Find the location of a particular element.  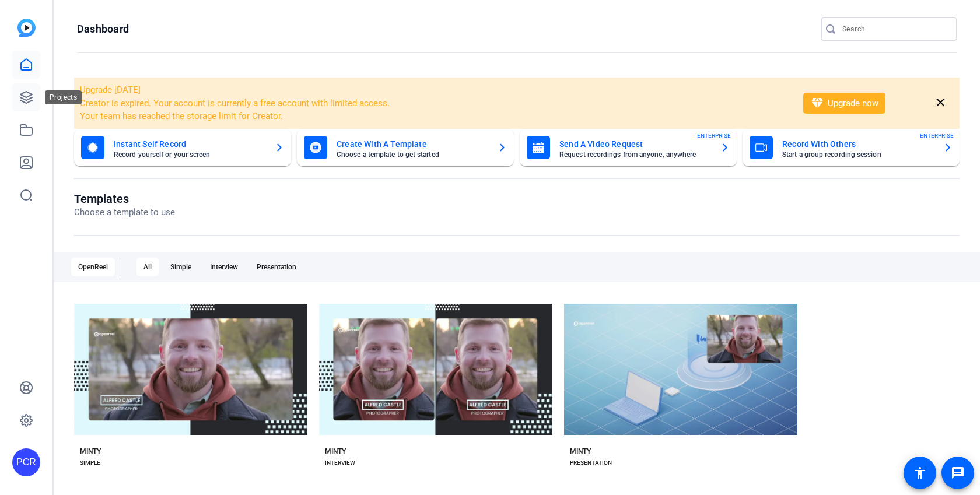

div: Presentation is located at coordinates (277, 267).